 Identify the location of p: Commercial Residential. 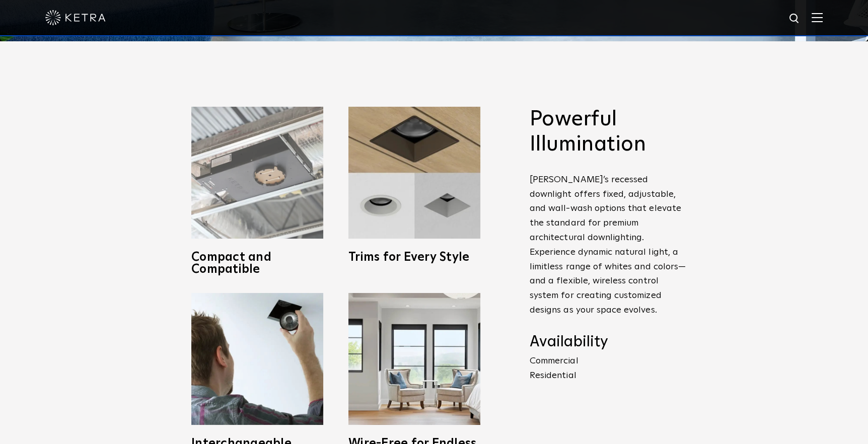
(608, 368).